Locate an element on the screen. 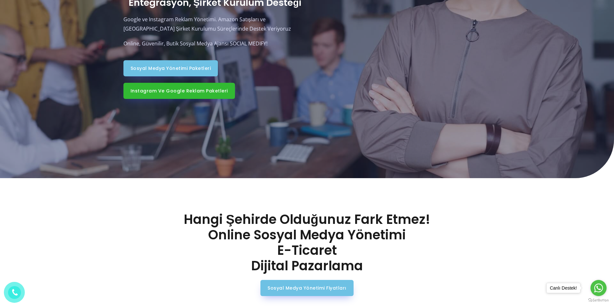 This screenshot has width=614, height=307. span: online Sosyal Medya Yönetimi is located at coordinates (307, 235).